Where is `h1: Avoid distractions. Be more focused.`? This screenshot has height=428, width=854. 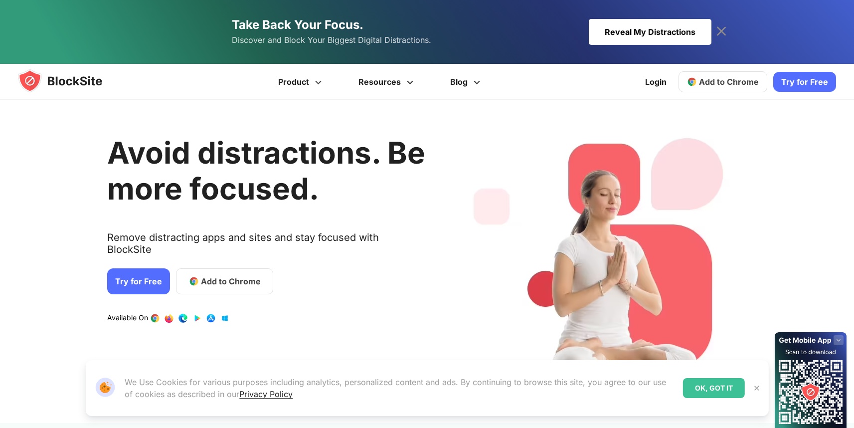
h1: Avoid distractions. Be more focused. is located at coordinates (266, 170).